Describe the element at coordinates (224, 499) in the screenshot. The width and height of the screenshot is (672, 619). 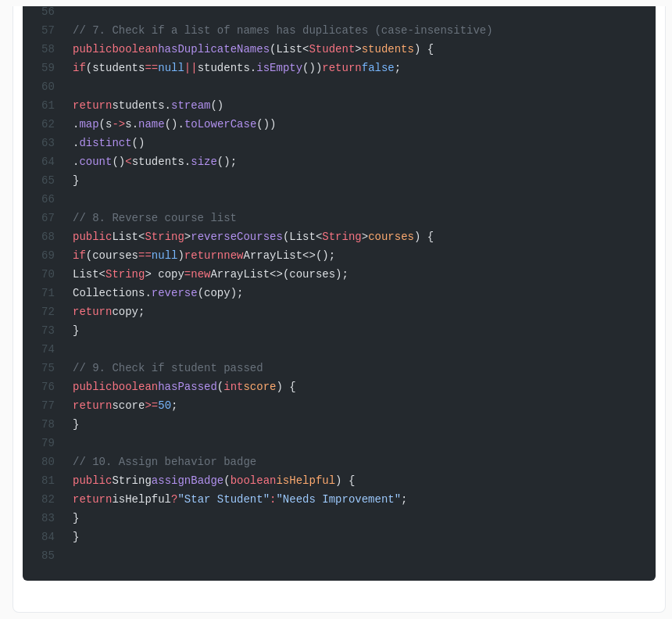
I see `span: "Star Student"` at that location.